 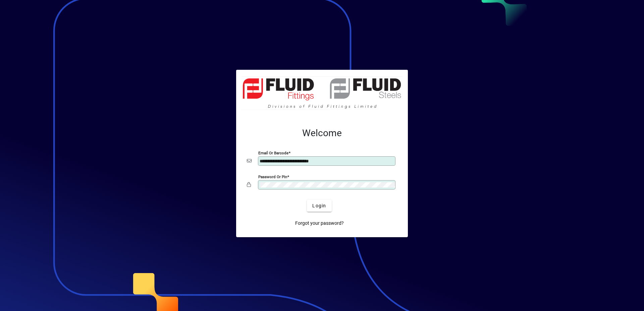 I want to click on mat-label: Email or Barcode, so click(x=273, y=153).